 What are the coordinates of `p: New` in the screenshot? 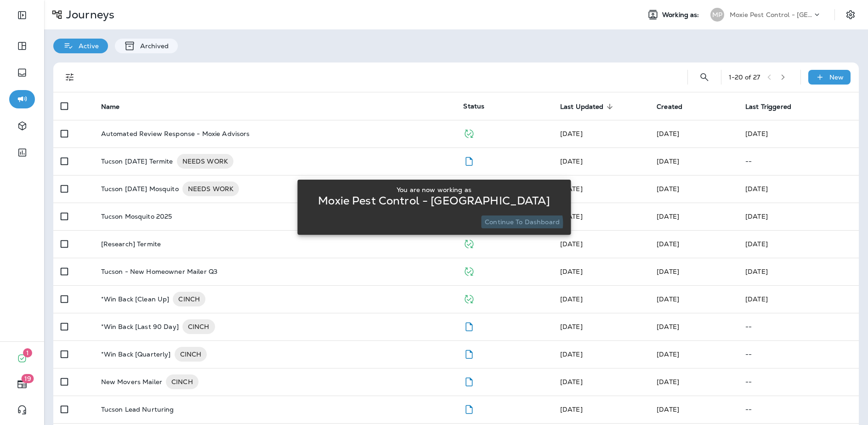 It's located at (836, 77).